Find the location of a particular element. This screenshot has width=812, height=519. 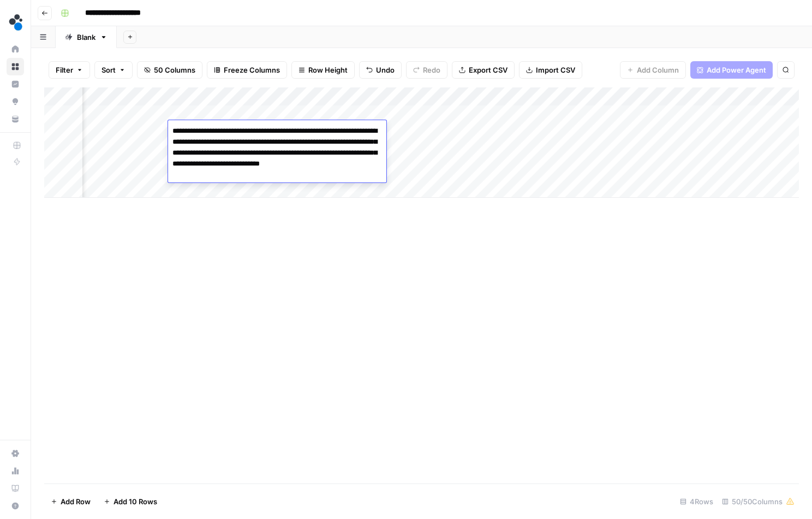

span: Freeze Columns is located at coordinates (252, 70).